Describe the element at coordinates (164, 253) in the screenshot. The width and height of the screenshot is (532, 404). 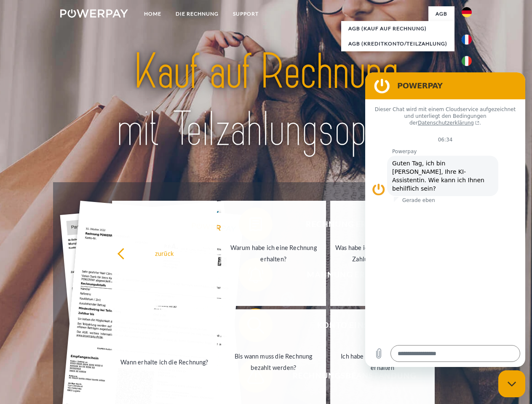
I see `div: zurück` at that location.